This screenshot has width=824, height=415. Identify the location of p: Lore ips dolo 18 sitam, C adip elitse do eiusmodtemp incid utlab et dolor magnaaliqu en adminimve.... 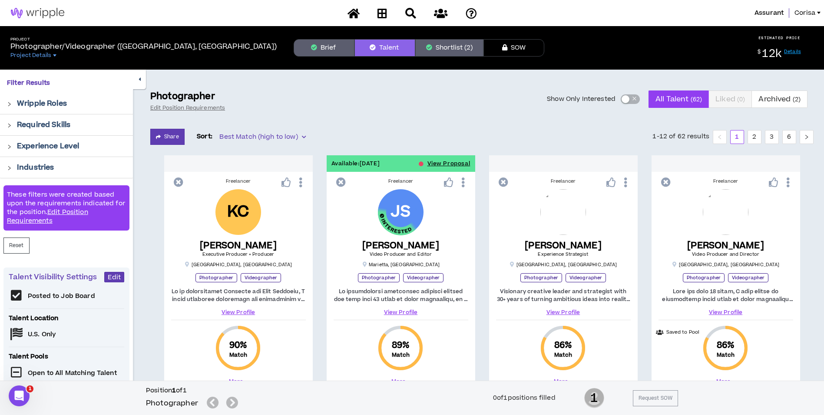
(726, 295).